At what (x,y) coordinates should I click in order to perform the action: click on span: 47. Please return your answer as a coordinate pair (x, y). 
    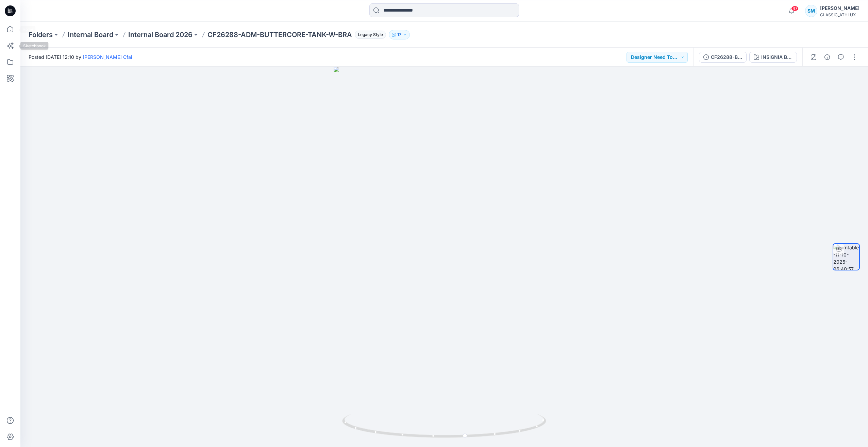
    Looking at the image, I should click on (795, 8).